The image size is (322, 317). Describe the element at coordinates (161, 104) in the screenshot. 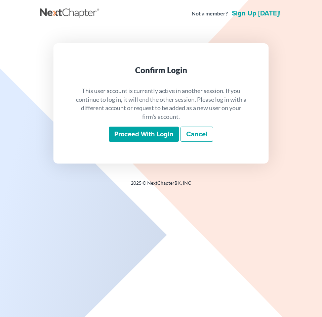

I see `p: This user account is currently active in another session. If you continue to log in, it will end ...` at that location.